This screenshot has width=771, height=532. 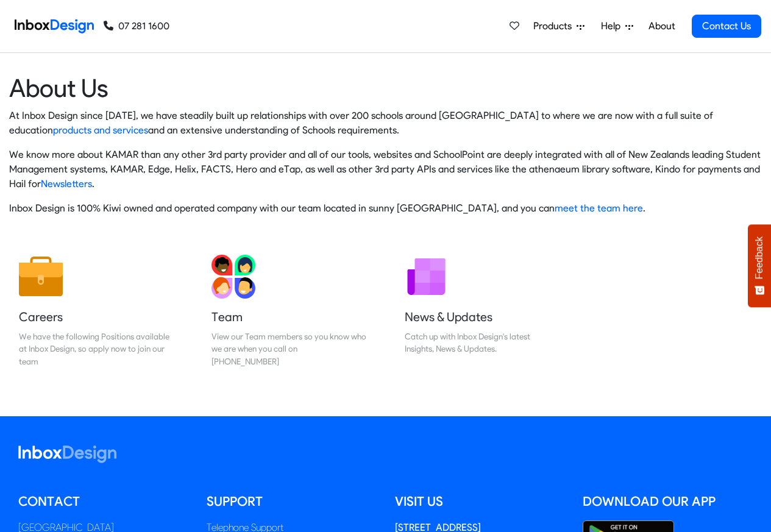 What do you see at coordinates (555, 26) in the screenshot?
I see `span: Products` at bounding box center [555, 26].